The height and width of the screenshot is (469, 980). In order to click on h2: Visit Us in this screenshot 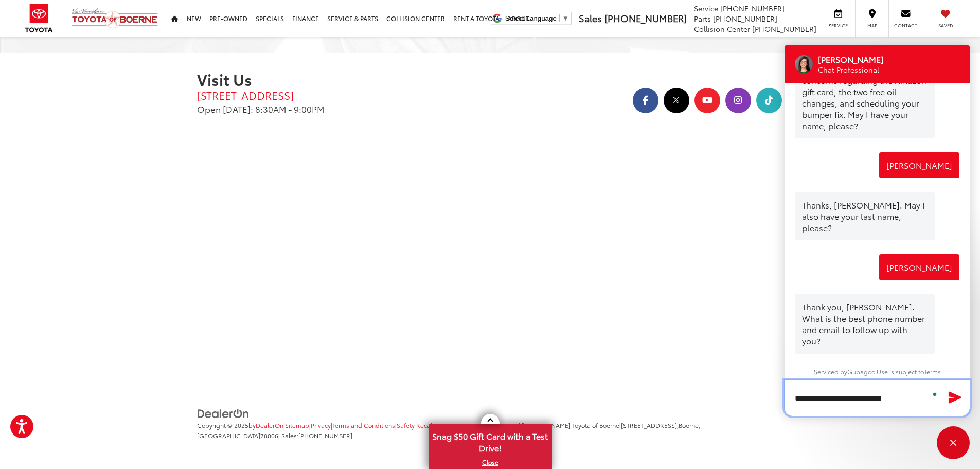, I will do `click(340, 79)`.